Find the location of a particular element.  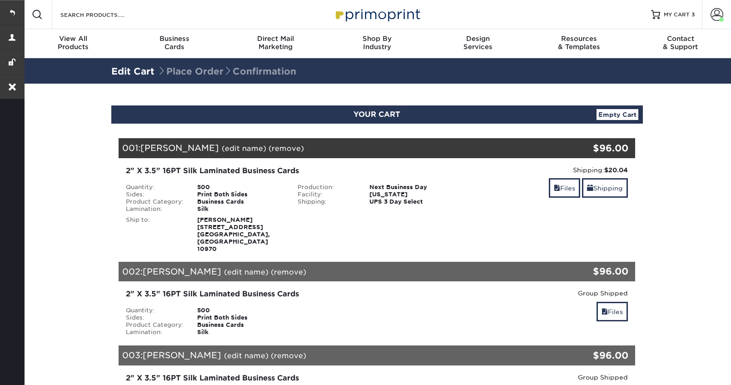

div: & Templates is located at coordinates (579, 43).